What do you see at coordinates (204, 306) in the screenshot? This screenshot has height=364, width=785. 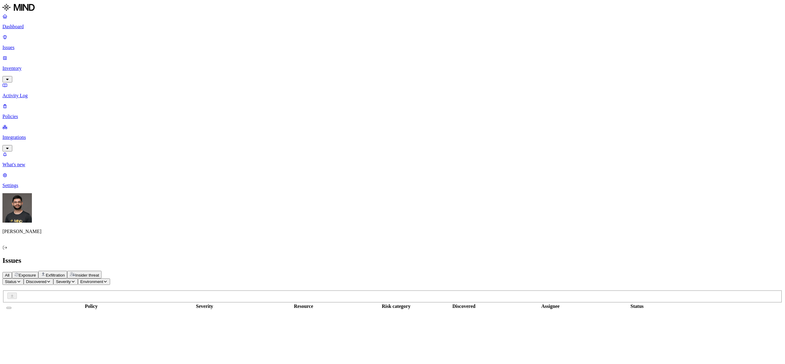 I see `div: Severity` at bounding box center [204, 306].